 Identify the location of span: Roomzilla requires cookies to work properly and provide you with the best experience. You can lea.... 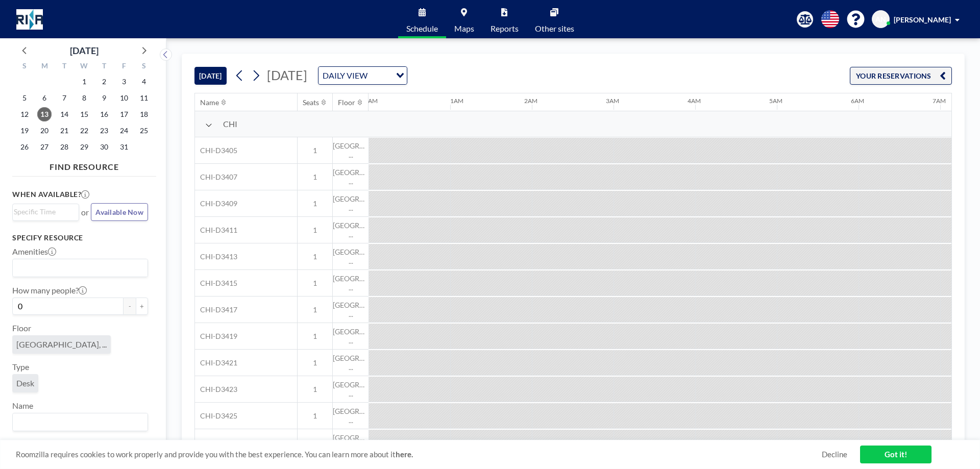
(419, 454).